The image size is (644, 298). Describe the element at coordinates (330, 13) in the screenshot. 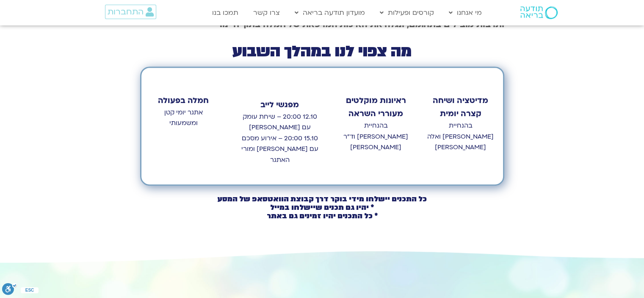

I see `a: מועדון תודעה בריאה` at that location.